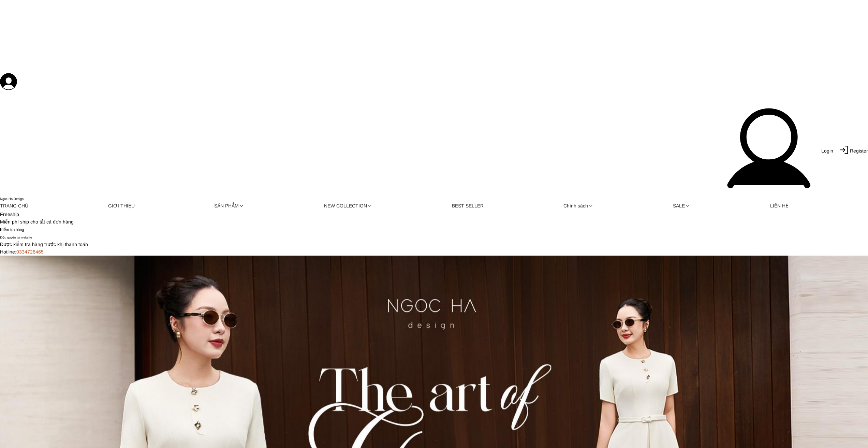 The image size is (868, 448). What do you see at coordinates (827, 151) in the screenshot?
I see `span: Login` at bounding box center [827, 151].